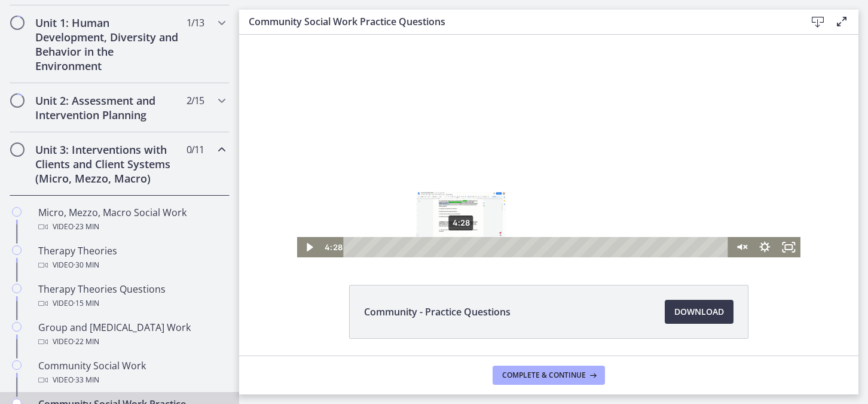  What do you see at coordinates (108, 164) in the screenshot?
I see `h2: Unit 3: Interventions with Clients and Client Systems (Micro, Mezzo, Macro)` at bounding box center [108, 164].